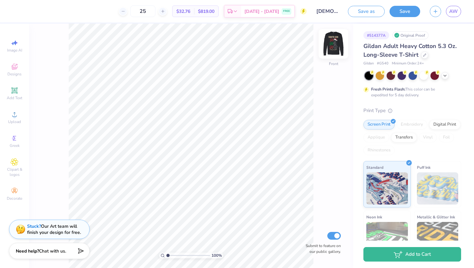  Describe the element at coordinates (445, 125) in the screenshot. I see `div: Digital Print` at that location.